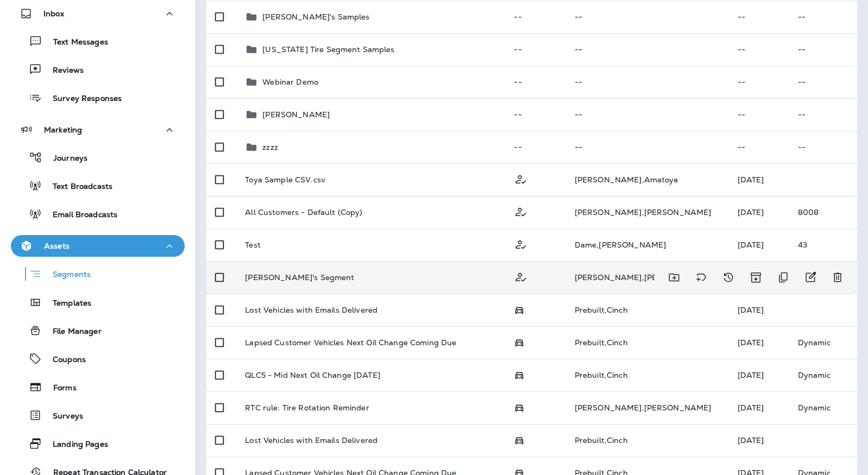 The width and height of the screenshot is (868, 475). I want to click on button: Landing Pages, so click(97, 444).